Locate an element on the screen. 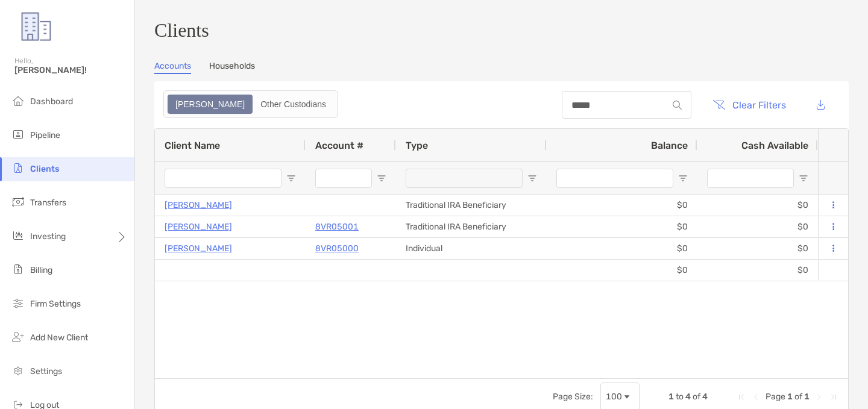  span: Investing is located at coordinates (47, 236).